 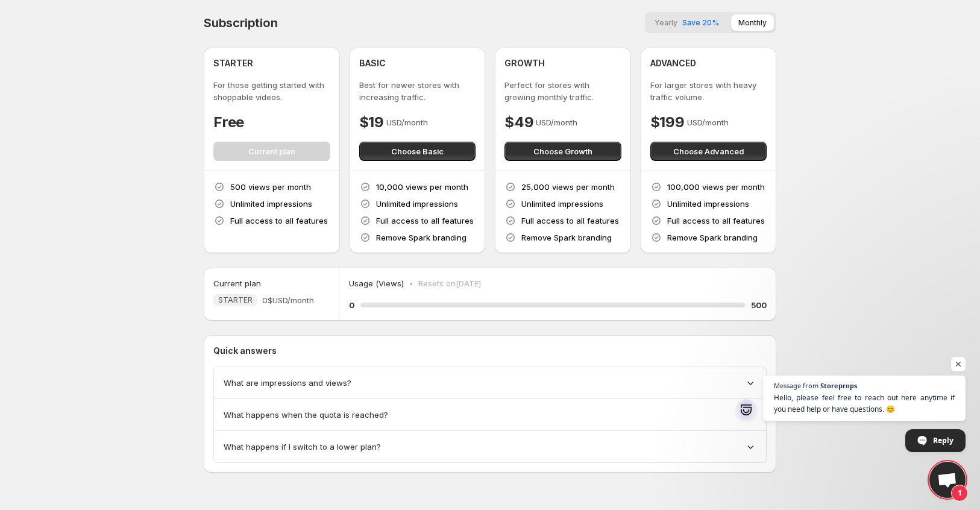 What do you see at coordinates (687, 22) in the screenshot?
I see `button: YearlySave 20%` at bounding box center [687, 22].